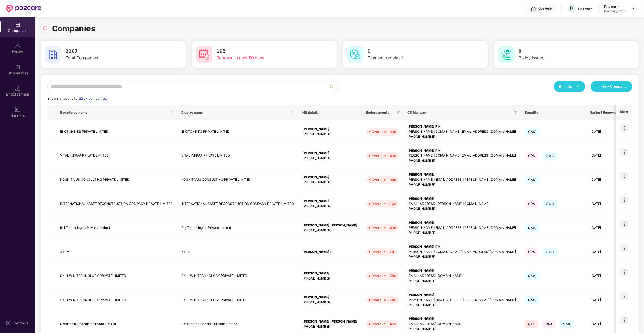 This screenshot has width=644, height=333. I want to click on span: 2207 companies., so click(93, 98).